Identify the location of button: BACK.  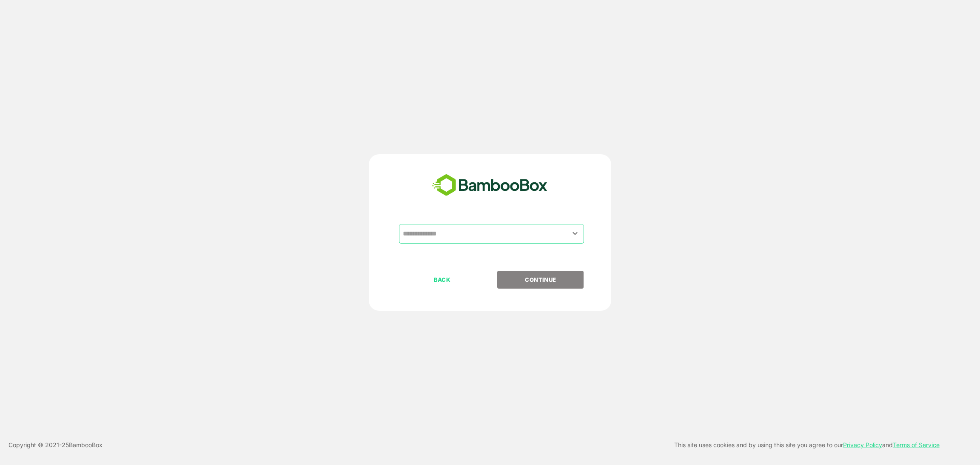
(442, 280).